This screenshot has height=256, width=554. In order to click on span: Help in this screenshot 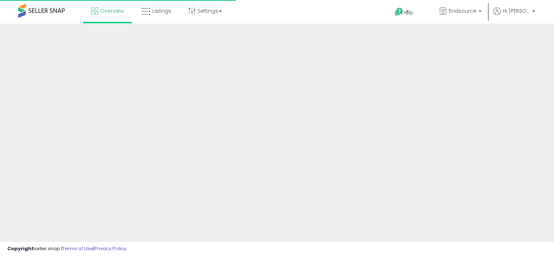, I will do `click(409, 12)`.